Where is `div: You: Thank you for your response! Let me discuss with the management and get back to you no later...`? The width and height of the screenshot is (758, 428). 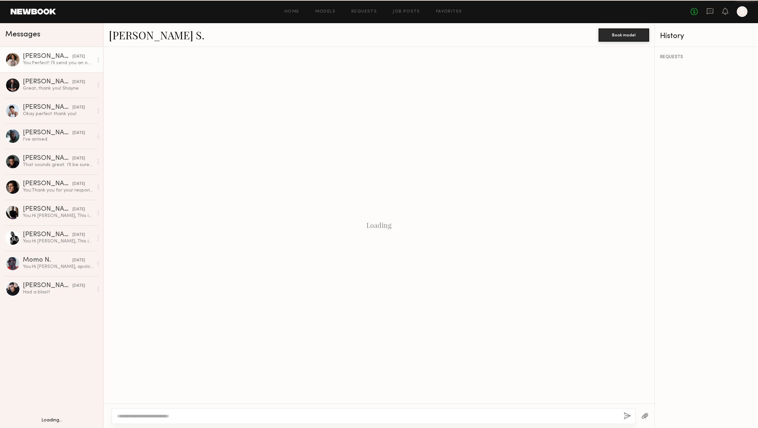 div: You: Thank you for your response! Let me discuss with the management and get back to you no later... is located at coordinates (58, 190).